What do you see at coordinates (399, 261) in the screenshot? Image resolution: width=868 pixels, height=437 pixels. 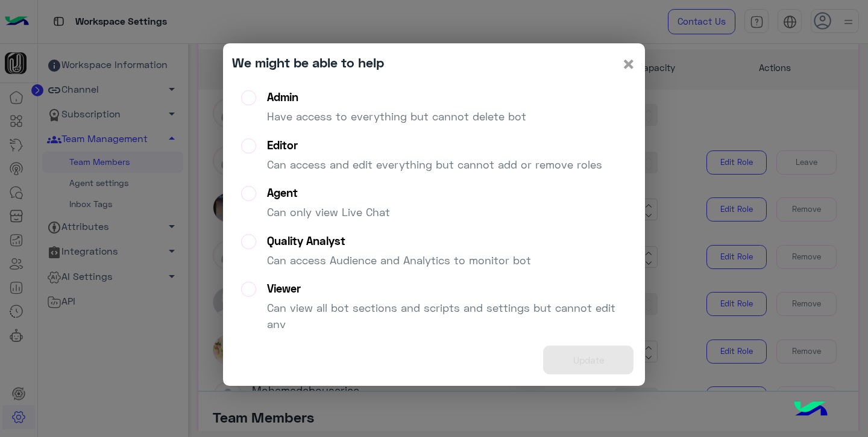 I see `p: Can access Audience and Analytics to monitor bot` at bounding box center [399, 261].